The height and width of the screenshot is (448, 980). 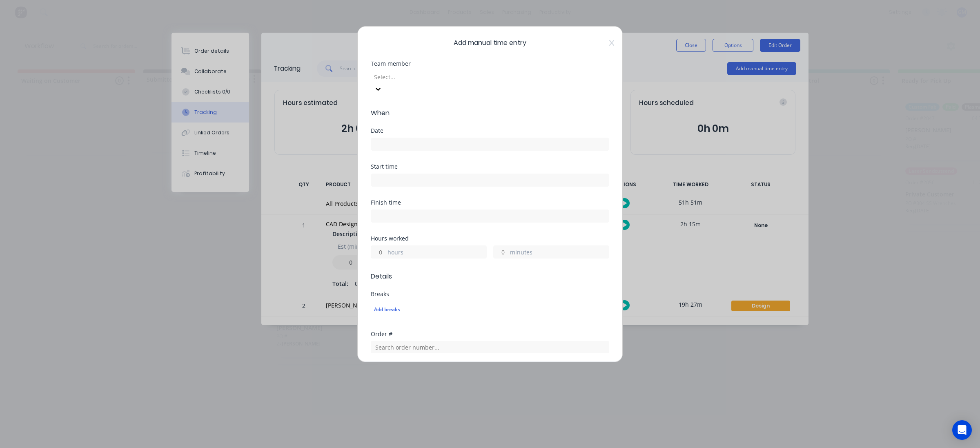 What do you see at coordinates (490, 310) in the screenshot?
I see `div: Add breaks` at bounding box center [490, 310].